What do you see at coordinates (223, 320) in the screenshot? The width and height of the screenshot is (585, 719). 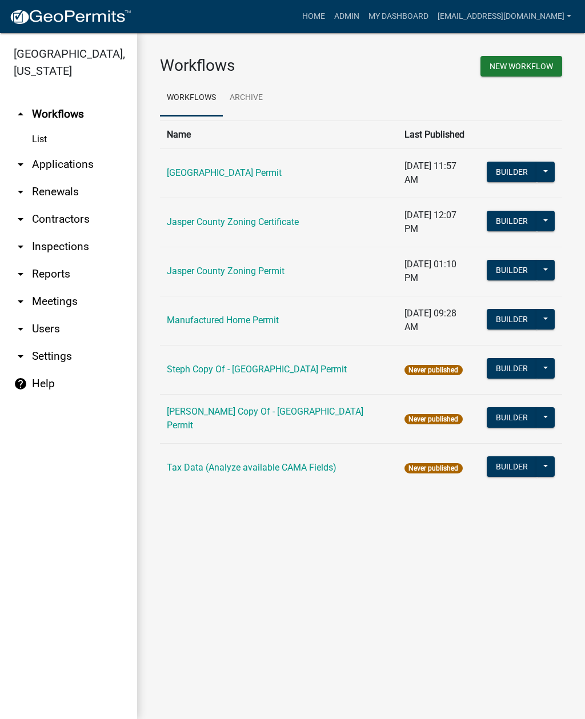 I see `a: Manufactured Home Permit` at bounding box center [223, 320].